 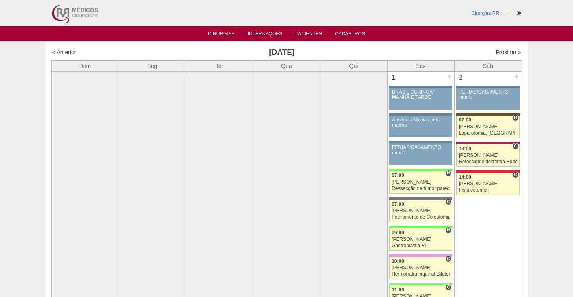 I want to click on div: Key: Sírio Libanês, so click(x=488, y=143).